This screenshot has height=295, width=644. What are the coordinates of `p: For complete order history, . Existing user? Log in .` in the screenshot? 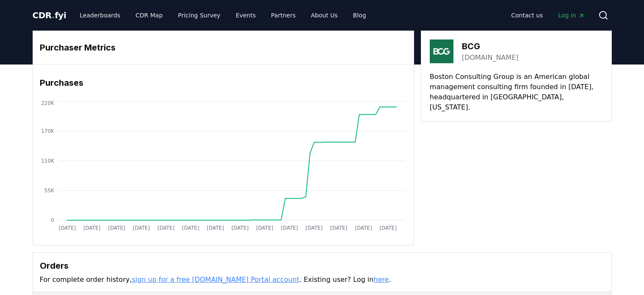 It's located at (322, 280).